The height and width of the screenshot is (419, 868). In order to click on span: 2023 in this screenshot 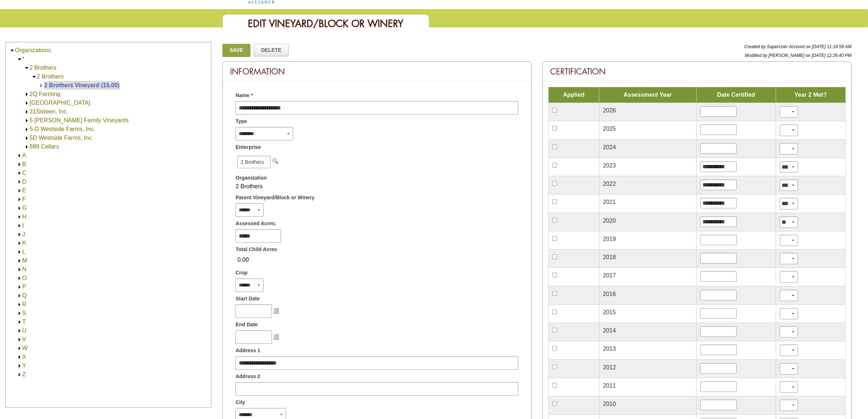, I will do `click(609, 166)`.